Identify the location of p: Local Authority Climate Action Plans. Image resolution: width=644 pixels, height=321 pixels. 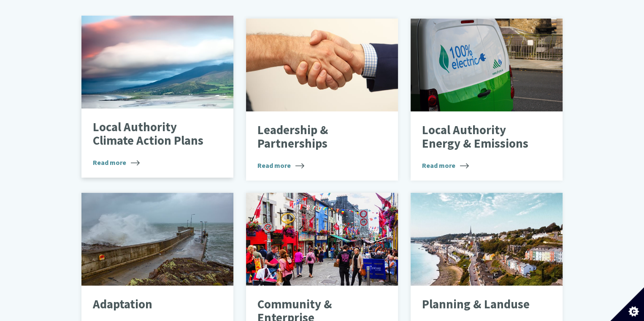
(151, 134).